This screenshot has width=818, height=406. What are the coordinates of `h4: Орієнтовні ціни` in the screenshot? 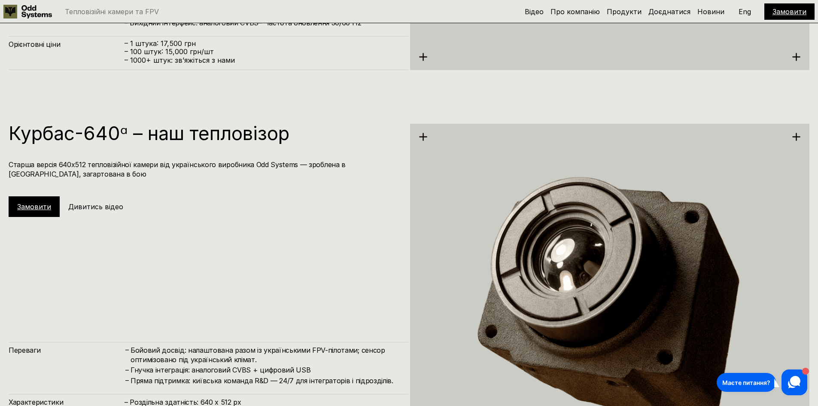 It's located at (67, 44).